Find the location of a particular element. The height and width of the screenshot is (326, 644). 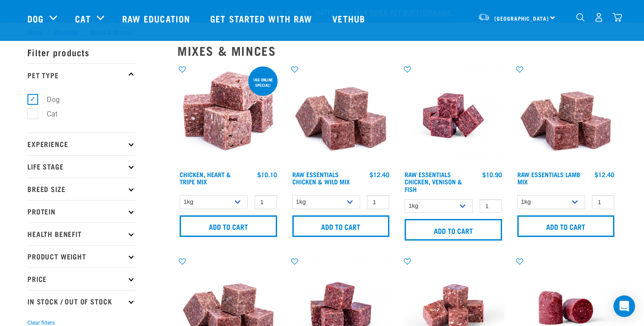

p: Product Weight is located at coordinates (81, 256).